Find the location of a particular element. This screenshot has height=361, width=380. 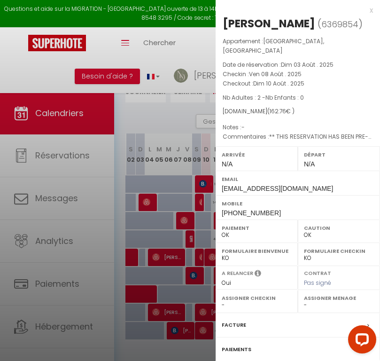

span: Dim 03 Août . 2025 is located at coordinates (308, 64).